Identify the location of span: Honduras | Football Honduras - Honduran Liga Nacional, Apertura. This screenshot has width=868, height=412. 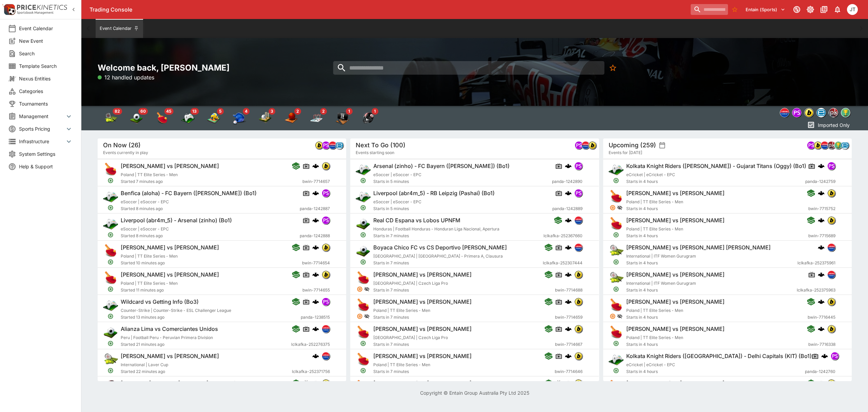
(437, 229).